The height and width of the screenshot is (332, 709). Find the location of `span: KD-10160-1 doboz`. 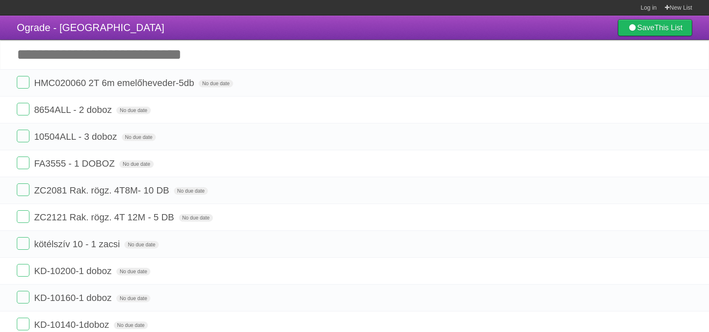

span: KD-10160-1 doboz is located at coordinates (74, 298).